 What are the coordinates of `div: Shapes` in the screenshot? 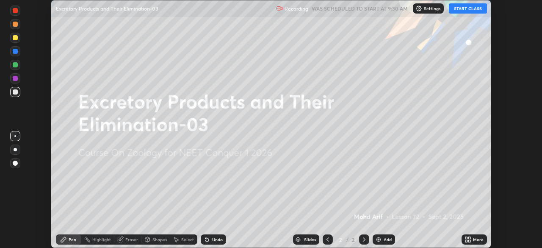 It's located at (160, 239).